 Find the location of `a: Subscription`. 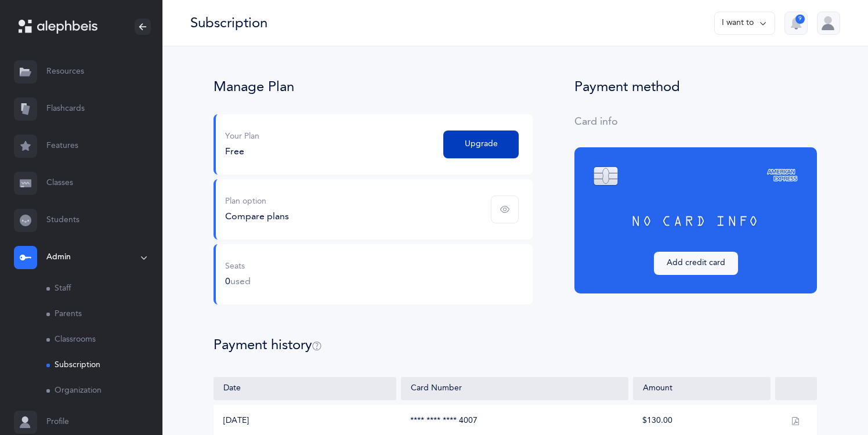

a: Subscription is located at coordinates (105, 365).